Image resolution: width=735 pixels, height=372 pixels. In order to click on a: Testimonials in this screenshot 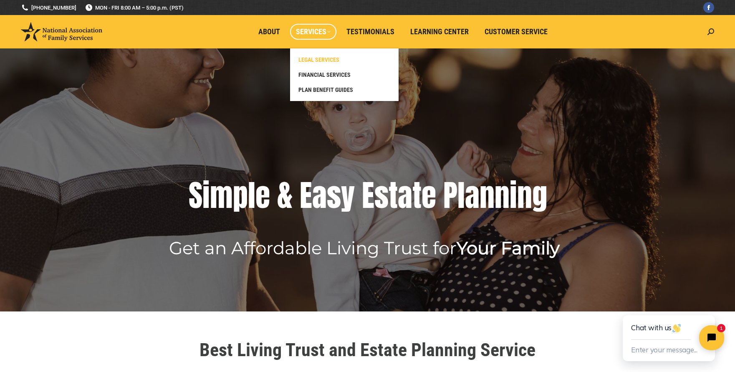, I will do `click(370, 32)`.